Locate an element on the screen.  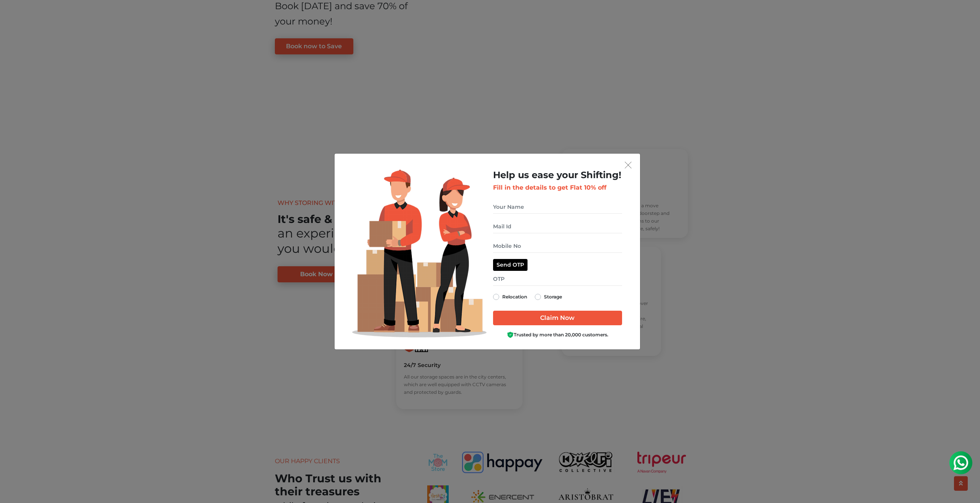
input: OTP is located at coordinates (558, 278).